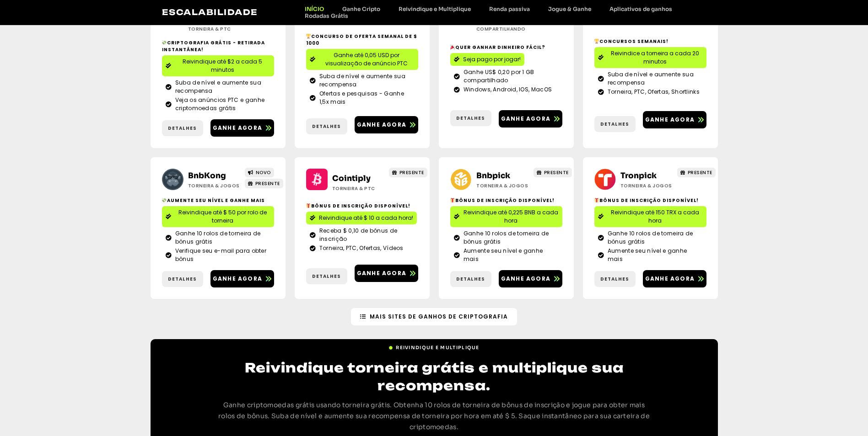 This screenshot has height=436, width=868. What do you see at coordinates (434, 416) in the screenshot?
I see `p: Ganhe criptomoedas grátis usando torneira grátis. Obtenha 10 rolos de torneira de bônus de inscri...` at bounding box center [434, 416].